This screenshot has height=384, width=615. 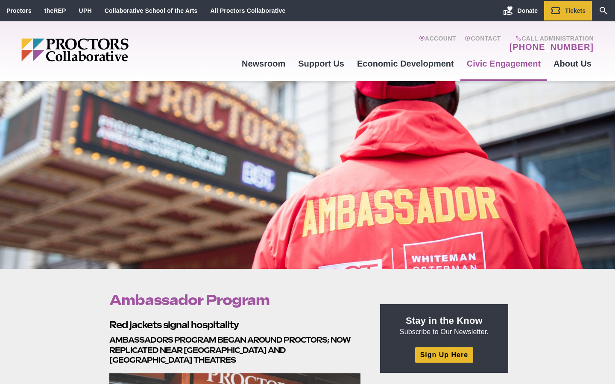 I want to click on a: Account, so click(x=437, y=44).